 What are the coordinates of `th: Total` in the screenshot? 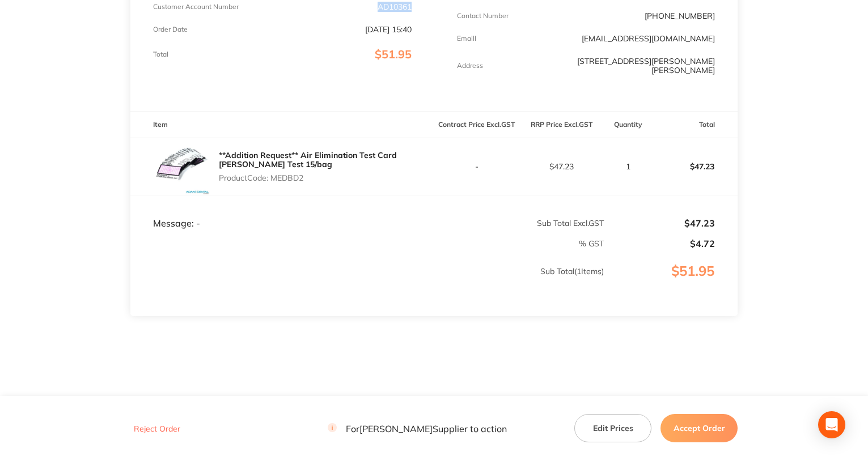 It's located at (695, 124).